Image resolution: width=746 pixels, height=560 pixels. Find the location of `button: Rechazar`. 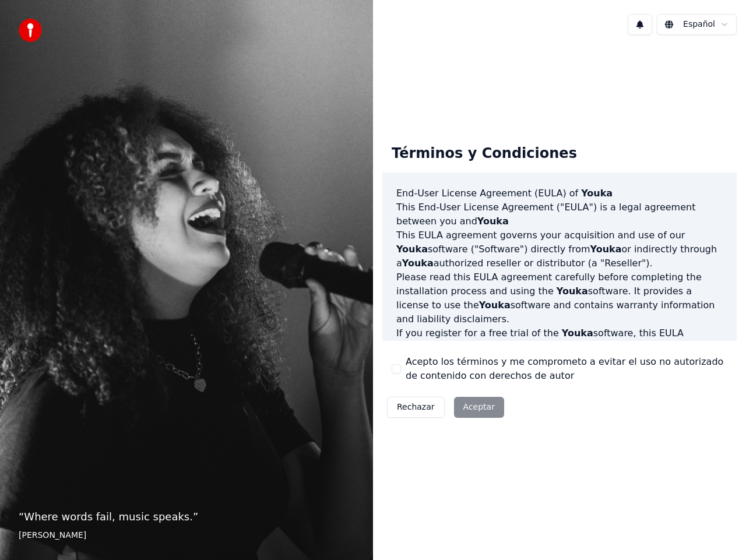

button: Rechazar is located at coordinates (415, 407).